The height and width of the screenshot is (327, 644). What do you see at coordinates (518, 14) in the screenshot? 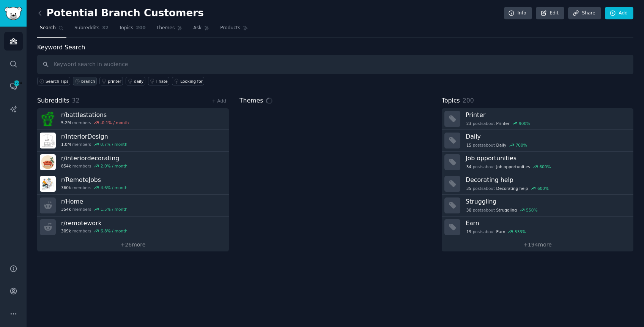
I see `a: Info` at bounding box center [518, 14].